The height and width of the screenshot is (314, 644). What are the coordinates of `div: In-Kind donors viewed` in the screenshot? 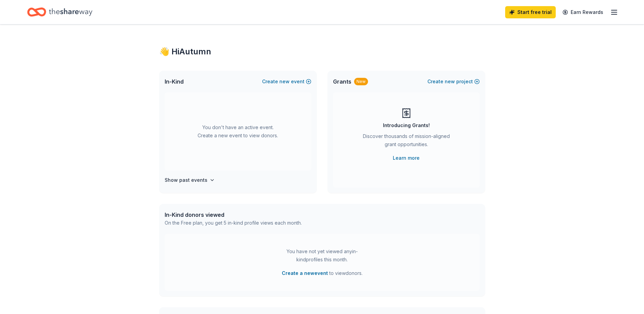 It's located at (233, 214).